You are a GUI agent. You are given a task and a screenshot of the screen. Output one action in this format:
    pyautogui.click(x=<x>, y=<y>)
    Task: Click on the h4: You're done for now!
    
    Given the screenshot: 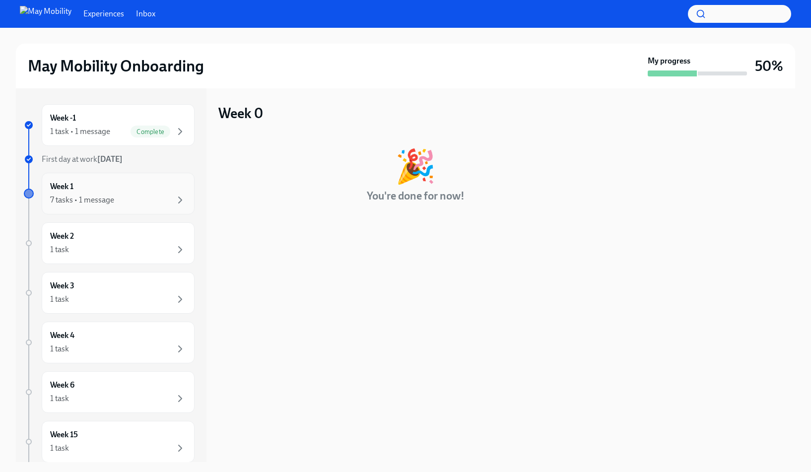 What is the action you would take?
    pyautogui.click(x=416, y=196)
    